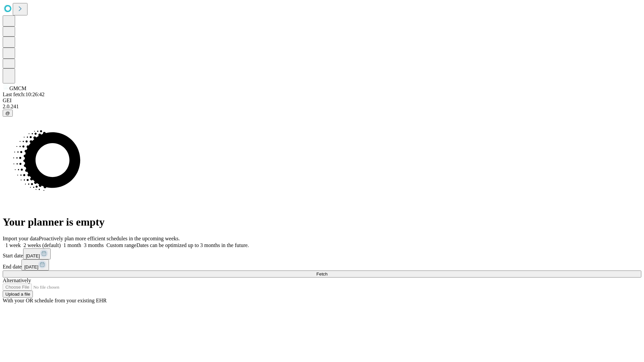 This screenshot has height=362, width=644. What do you see at coordinates (18, 88) in the screenshot?
I see `span: GMCM` at bounding box center [18, 88].